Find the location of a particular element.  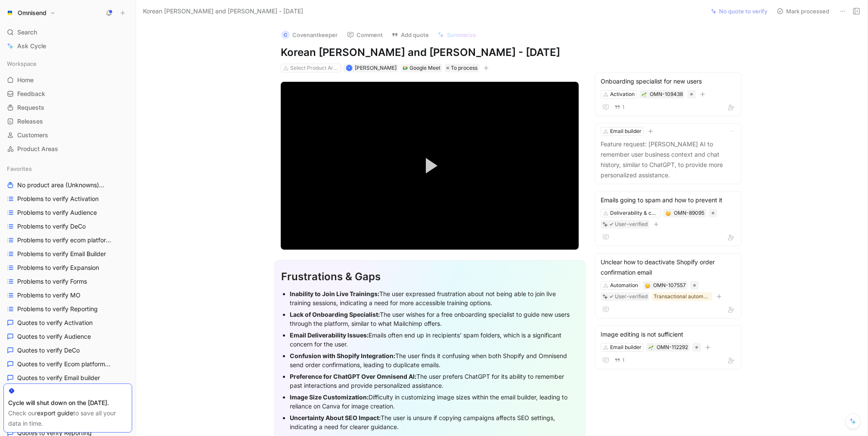

div: Email builder is located at coordinates (626, 347).